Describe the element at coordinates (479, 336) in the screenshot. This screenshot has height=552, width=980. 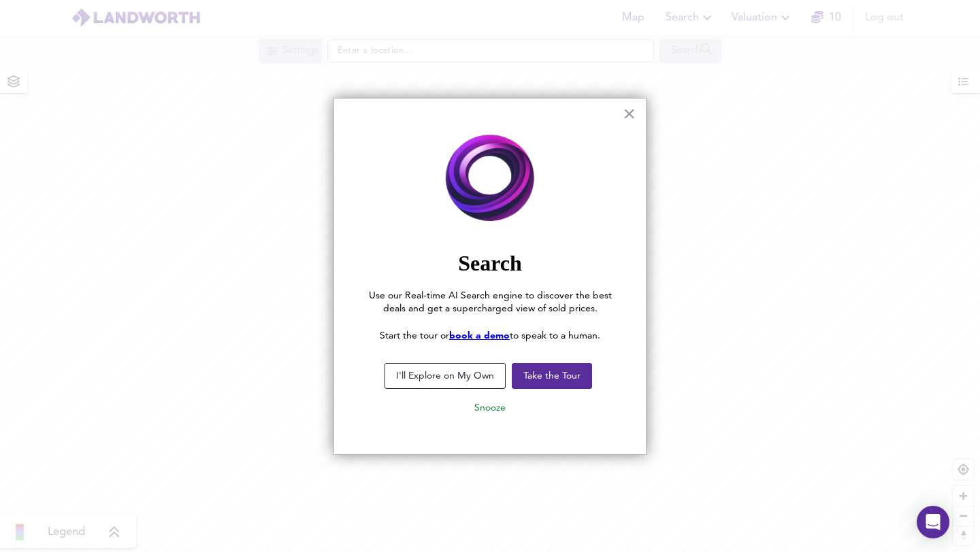
I see `u: book a demo` at that location.